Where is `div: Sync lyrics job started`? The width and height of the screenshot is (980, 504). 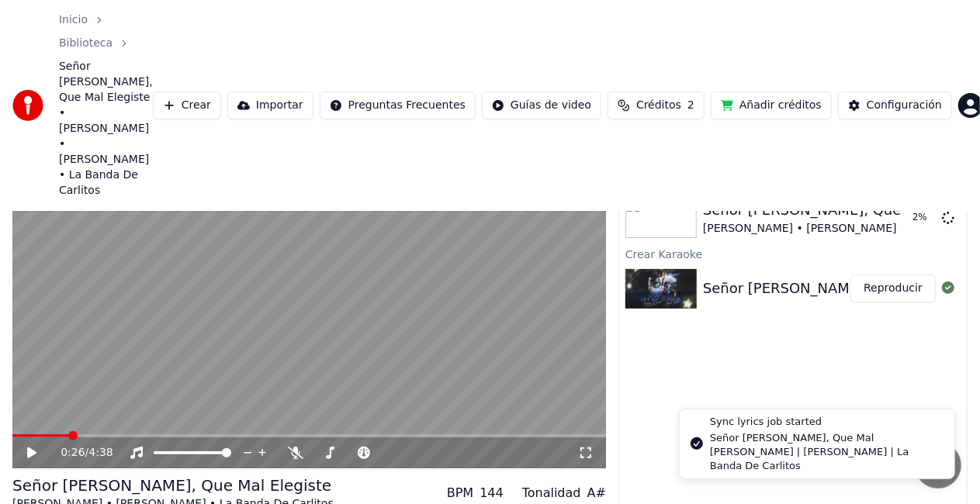
div: Sync lyrics job started is located at coordinates (825, 422).